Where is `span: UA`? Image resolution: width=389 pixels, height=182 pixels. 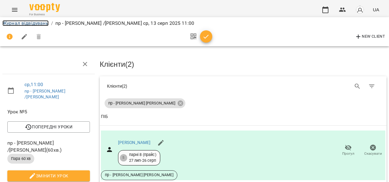
span: UA is located at coordinates (376, 9).